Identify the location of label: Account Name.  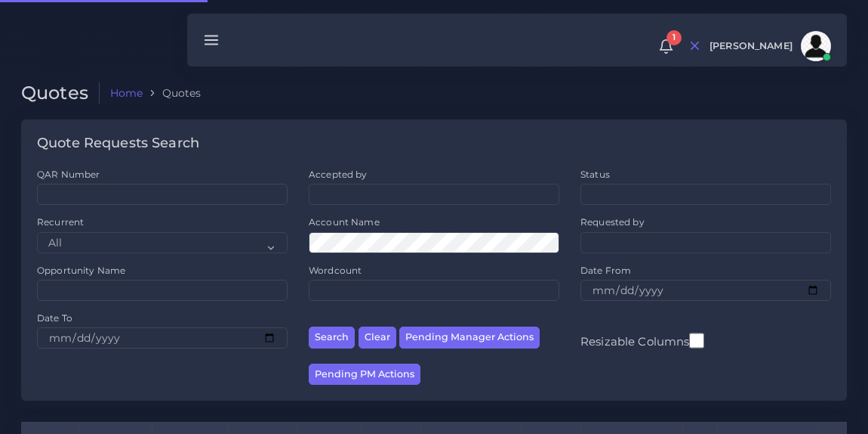
(344, 221).